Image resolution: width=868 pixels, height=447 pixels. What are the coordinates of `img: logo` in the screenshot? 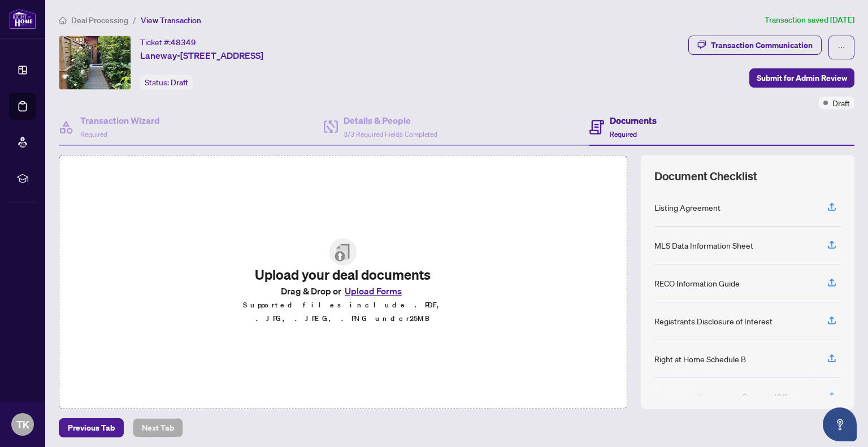 It's located at (23, 19).